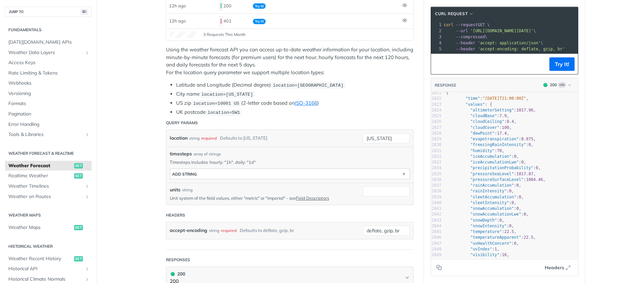  I want to click on p: Using the weather forecast API you can access up-to-date weather information for your location, i..., so click(290, 62).